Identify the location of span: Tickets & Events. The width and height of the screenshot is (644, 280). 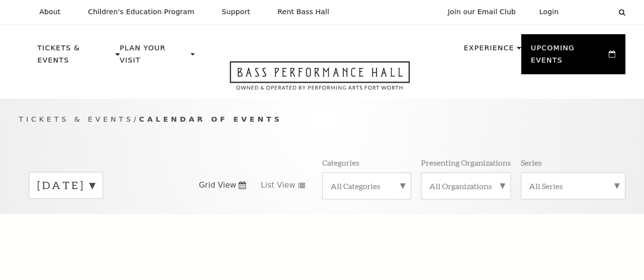
(76, 119).